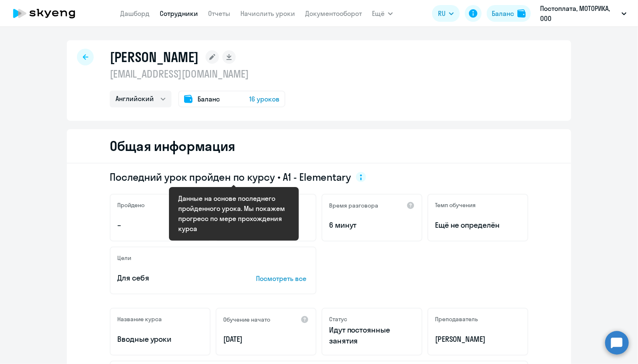 This screenshot has height=364, width=638. I want to click on h5: Цели, so click(124, 258).